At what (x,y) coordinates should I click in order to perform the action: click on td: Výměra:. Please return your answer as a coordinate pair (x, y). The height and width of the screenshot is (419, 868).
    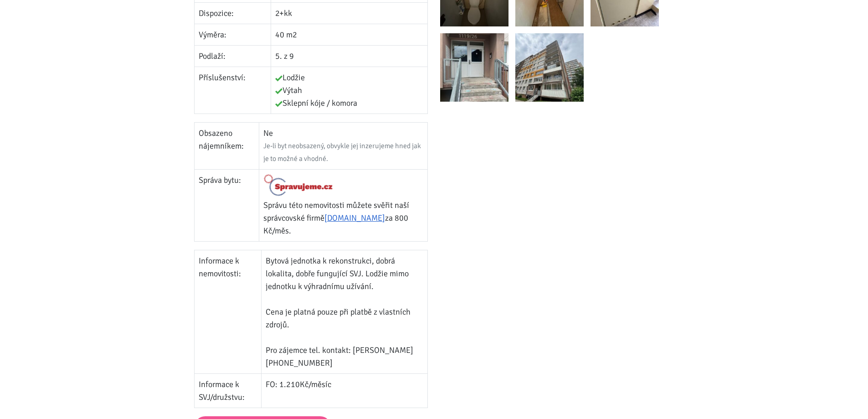
    Looking at the image, I should click on (232, 35).